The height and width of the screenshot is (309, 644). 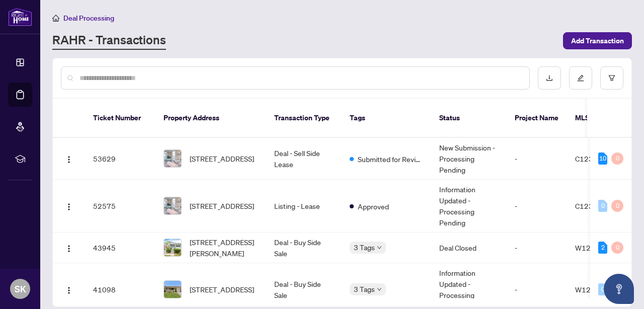 I want to click on button: Add Transaction, so click(x=597, y=41).